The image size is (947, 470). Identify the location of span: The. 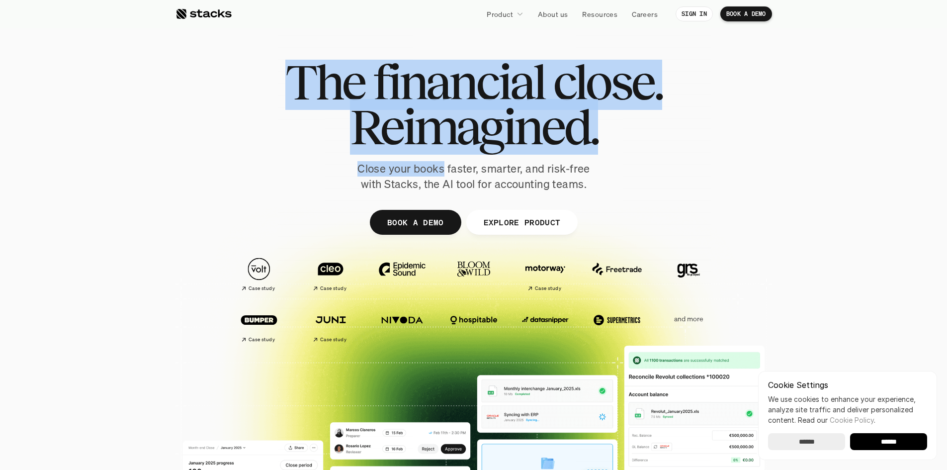
(325, 82).